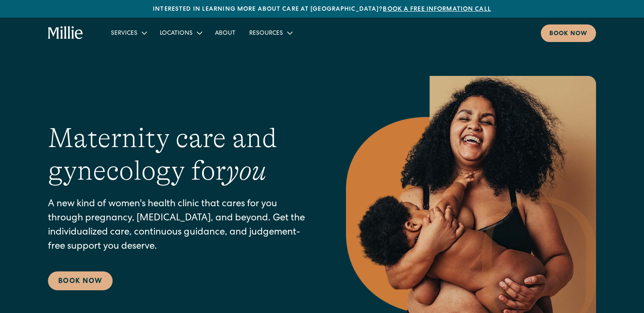  Describe the element at coordinates (568, 33) in the screenshot. I see `a: Book now` at that location.